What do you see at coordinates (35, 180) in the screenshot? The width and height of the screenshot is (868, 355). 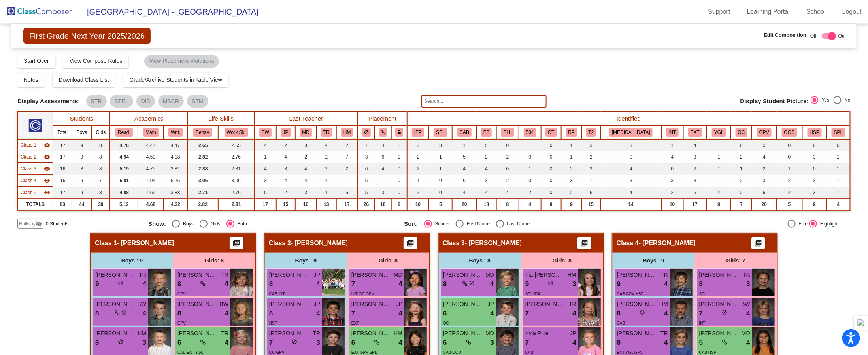 I see `td: Hidden teacher - Mahaffey` at bounding box center [35, 180].